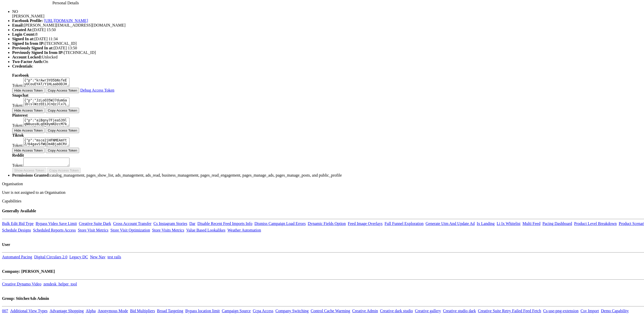  What do you see at coordinates (97, 89) in the screenshot?
I see `a: Debug Access Token` at bounding box center [97, 89].